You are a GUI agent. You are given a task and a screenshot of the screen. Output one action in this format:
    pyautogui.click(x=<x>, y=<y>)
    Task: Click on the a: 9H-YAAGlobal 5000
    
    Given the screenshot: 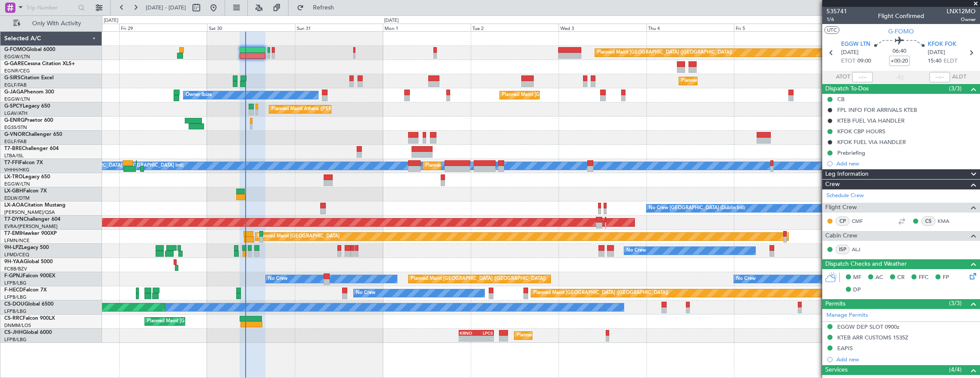 What is the action you would take?
    pyautogui.click(x=28, y=262)
    